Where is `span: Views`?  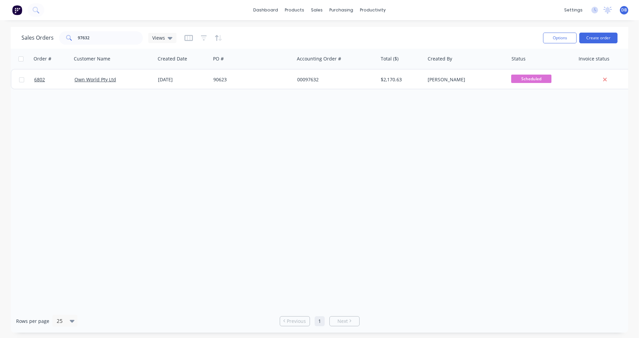 span: Views is located at coordinates (159, 38).